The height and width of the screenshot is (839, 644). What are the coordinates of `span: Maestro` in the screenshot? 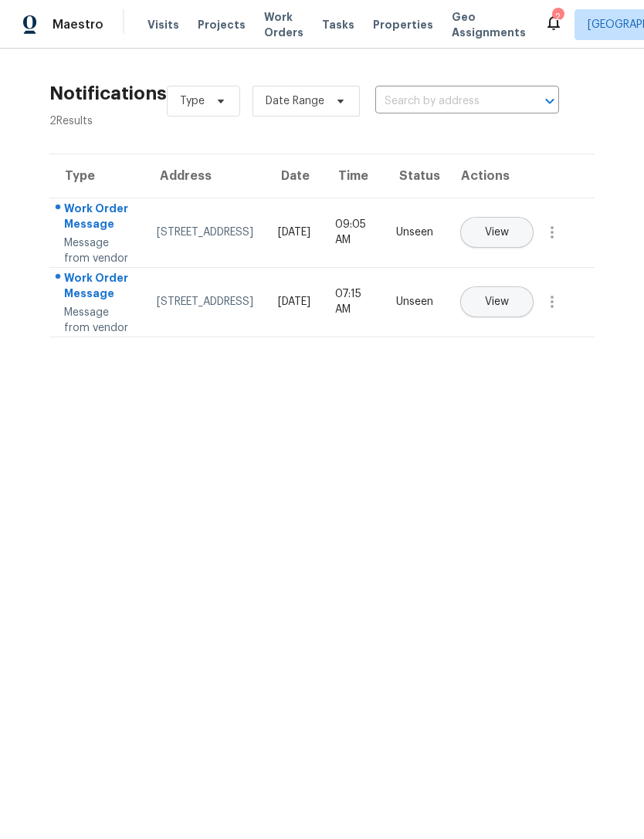 It's located at (78, 25).